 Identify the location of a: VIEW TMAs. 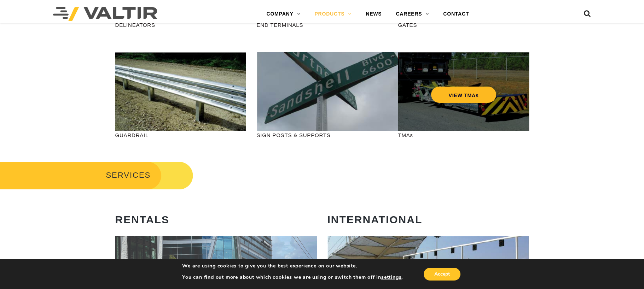
(463, 95).